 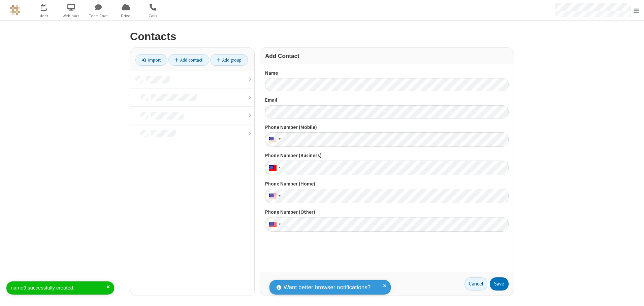 What do you see at coordinates (386, 128) in the screenshot?
I see `label: Phone Number (Mobile)` at bounding box center [386, 128].